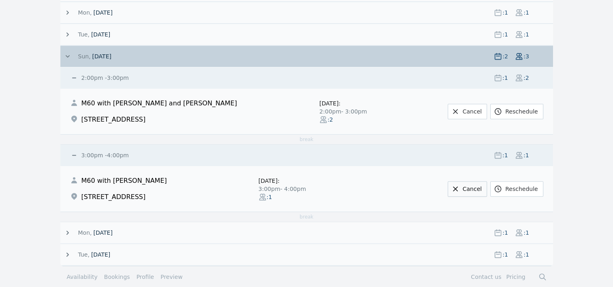 The width and height of the screenshot is (613, 287). What do you see at coordinates (526, 56) in the screenshot?
I see `span: : 3` at bounding box center [526, 56].